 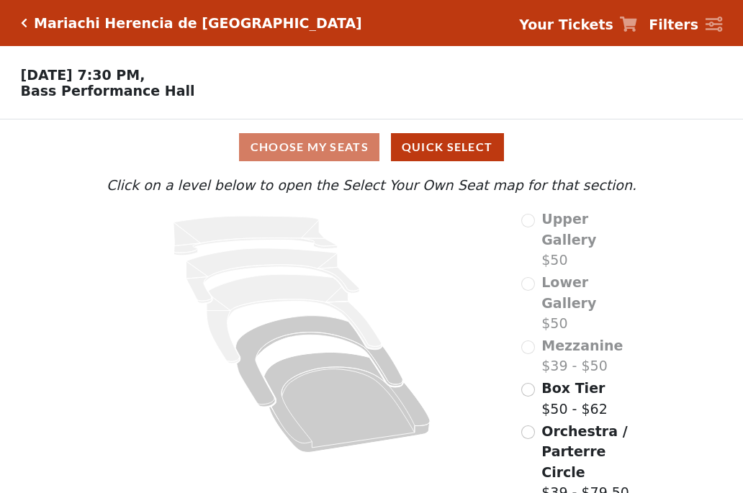 What do you see at coordinates (581, 355) in the screenshot?
I see `label: $39 - $50` at bounding box center [581, 355].